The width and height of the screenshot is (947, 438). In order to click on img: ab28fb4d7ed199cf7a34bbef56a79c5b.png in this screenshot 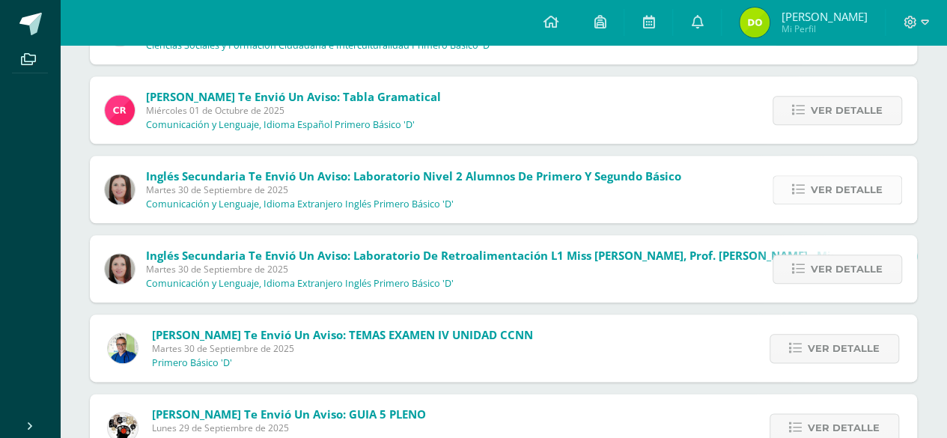, I will do `click(120, 110)`.